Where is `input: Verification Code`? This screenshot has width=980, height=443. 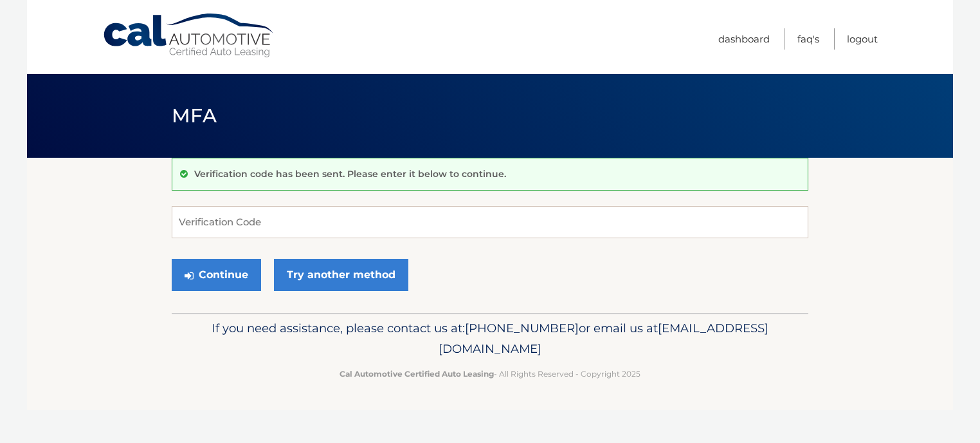
input: Verification Code is located at coordinates (490, 222).